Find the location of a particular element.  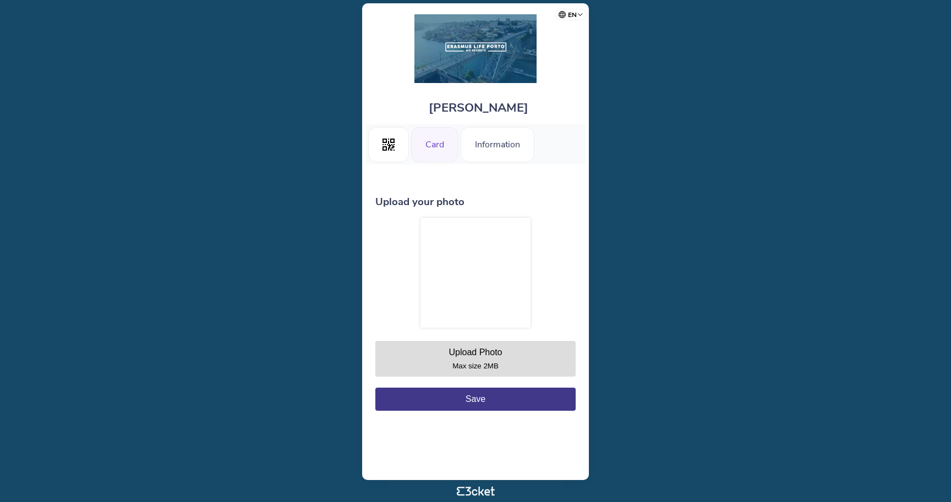

h3: Upload your photo is located at coordinates (475, 202).